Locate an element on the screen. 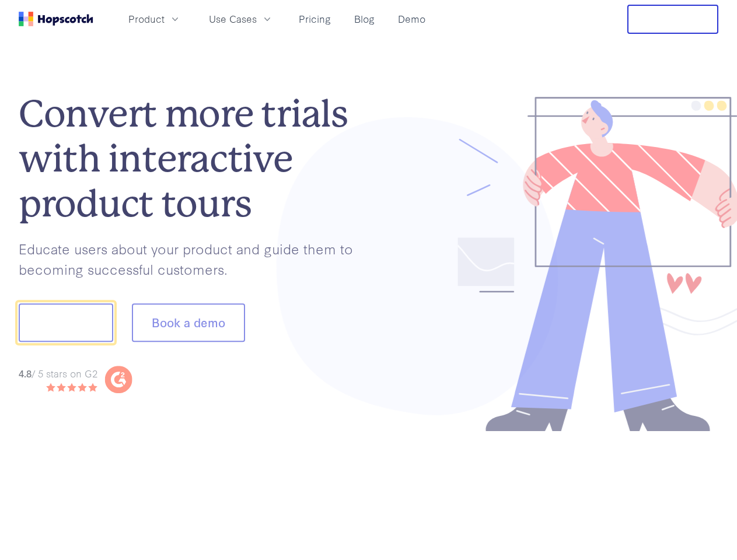 The width and height of the screenshot is (737, 560). span: Use Cases is located at coordinates (233, 19).